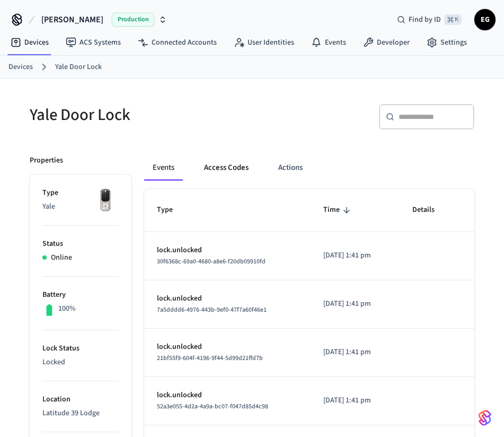 The width and height of the screenshot is (504, 437). Describe the element at coordinates (447, 43) in the screenshot. I see `a: Settings` at that location.